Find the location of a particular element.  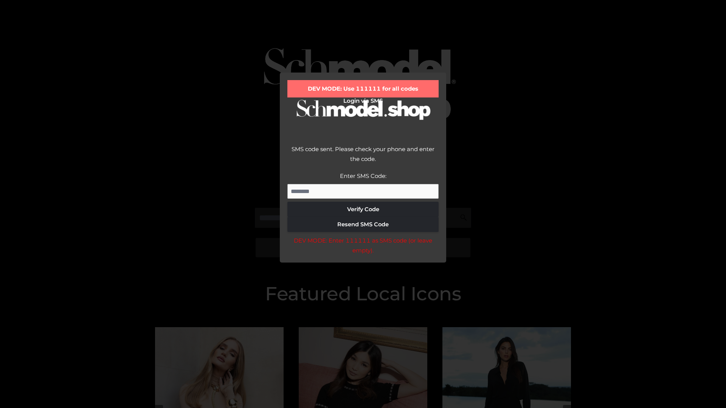

button: Resend SMS Code is located at coordinates (363, 225).